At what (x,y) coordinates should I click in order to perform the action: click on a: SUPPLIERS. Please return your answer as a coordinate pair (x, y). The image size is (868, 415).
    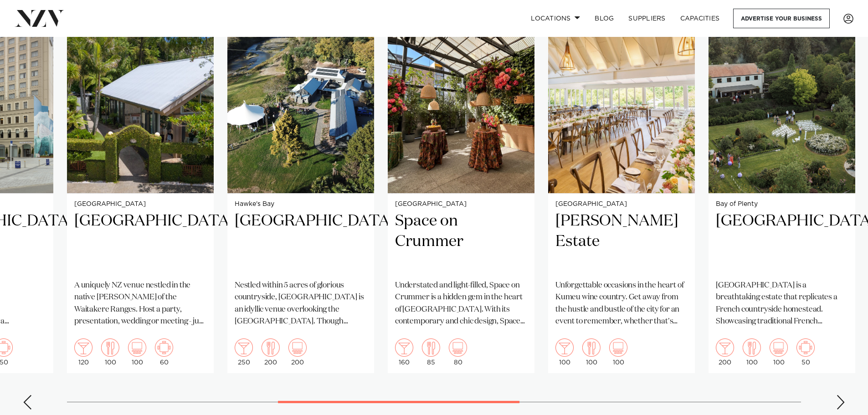
    Looking at the image, I should click on (646, 18).